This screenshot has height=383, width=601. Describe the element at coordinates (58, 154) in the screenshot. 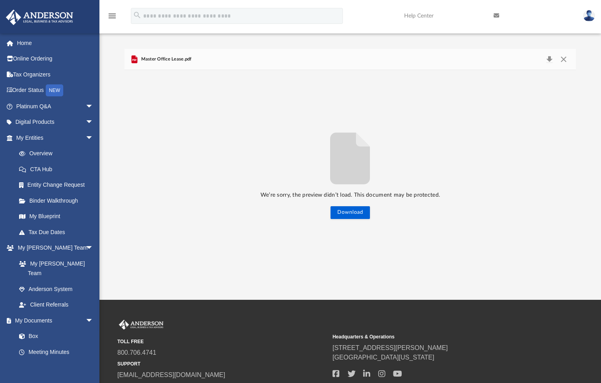

I see `a: Overview` at that location.